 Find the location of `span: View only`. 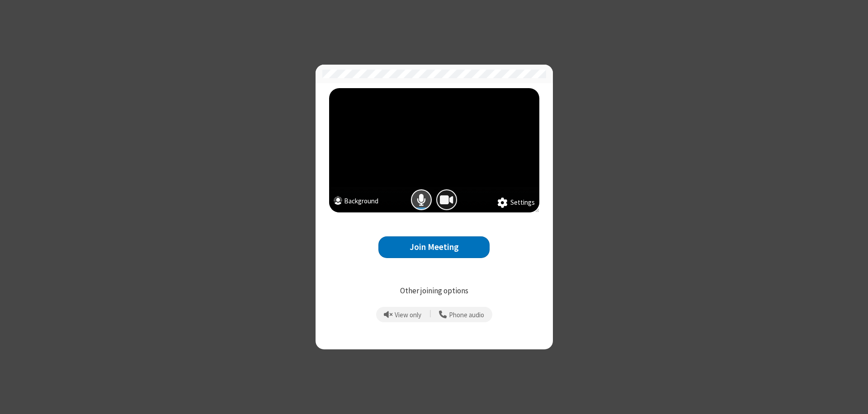

span: View only is located at coordinates (408, 315).